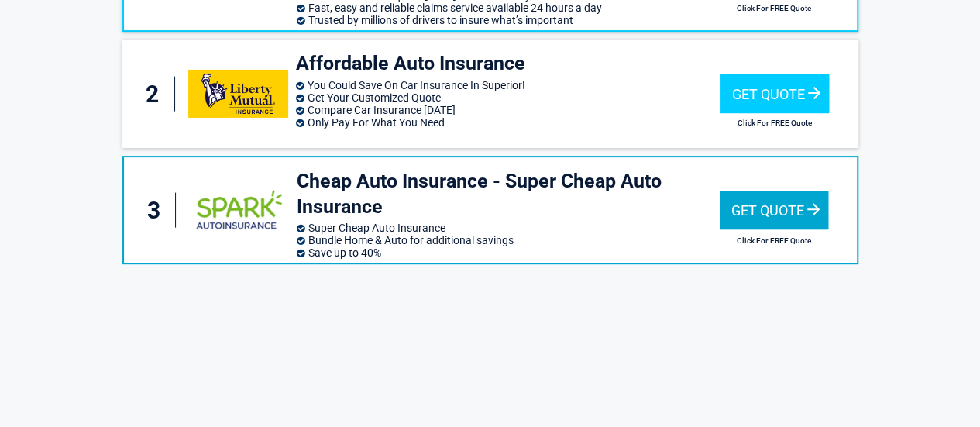 This screenshot has width=980, height=427. Describe the element at coordinates (508, 253) in the screenshot. I see `li: Save up to 40%` at that location.